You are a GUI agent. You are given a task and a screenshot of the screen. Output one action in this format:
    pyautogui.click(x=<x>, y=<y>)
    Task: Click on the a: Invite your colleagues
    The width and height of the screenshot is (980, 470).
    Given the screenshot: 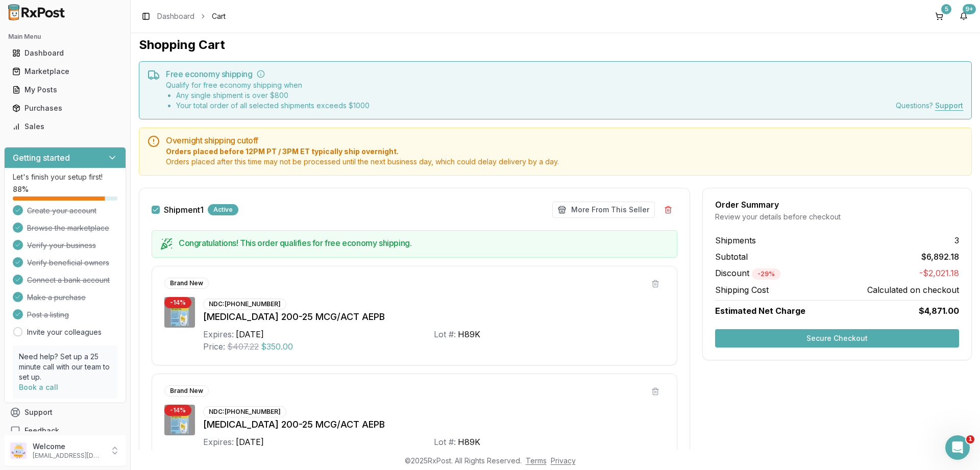 What is the action you would take?
    pyautogui.click(x=65, y=332)
    